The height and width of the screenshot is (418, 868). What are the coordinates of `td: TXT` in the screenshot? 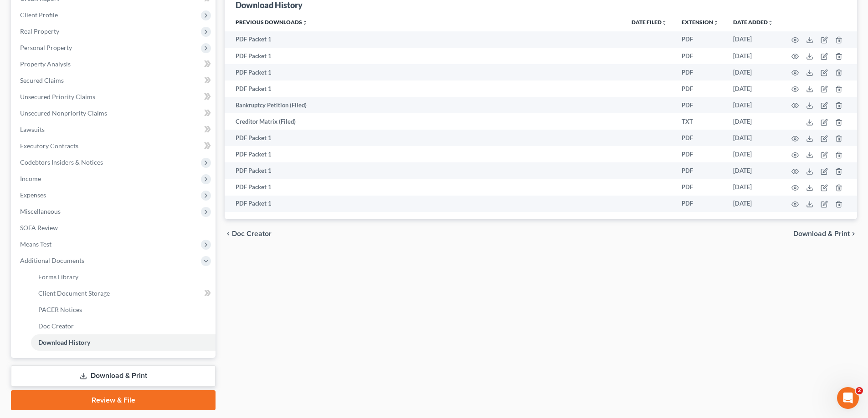 It's located at (700, 121).